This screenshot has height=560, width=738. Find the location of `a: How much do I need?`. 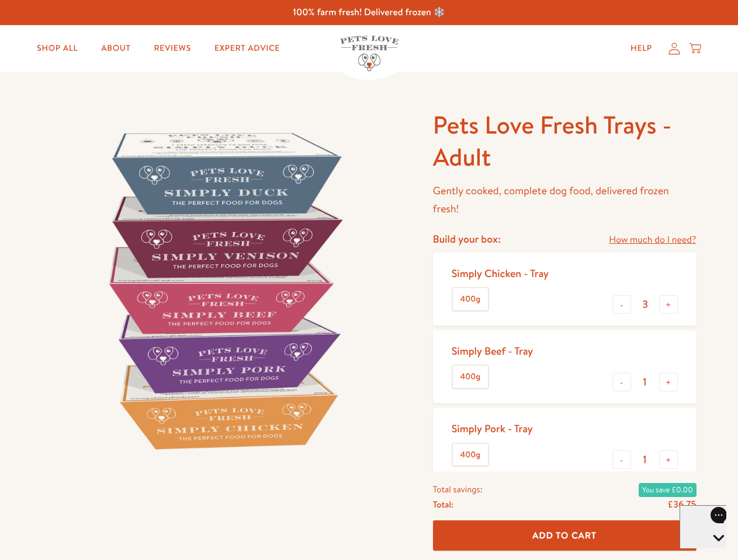

a: How much do I need? is located at coordinates (652, 240).